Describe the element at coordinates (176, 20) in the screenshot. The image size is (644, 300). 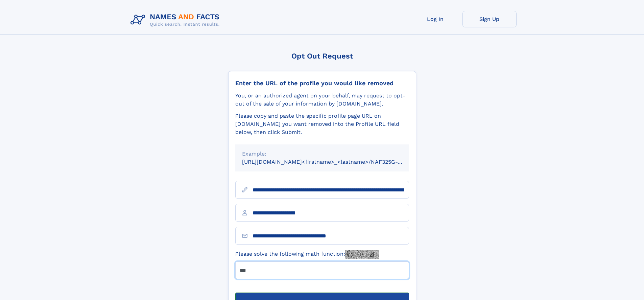
I see `img: Logo Names and Facts` at that location.